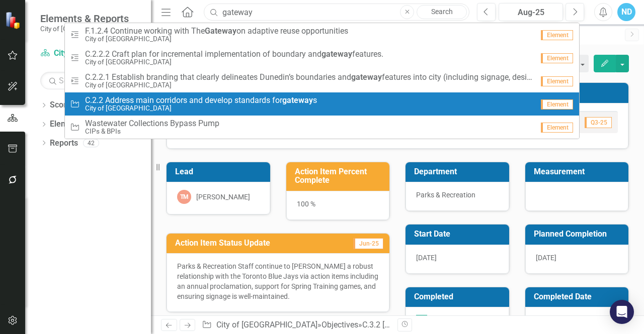 The width and height of the screenshot is (644, 334). I want to click on h3: Action Item Percent Complete, so click(339, 176).